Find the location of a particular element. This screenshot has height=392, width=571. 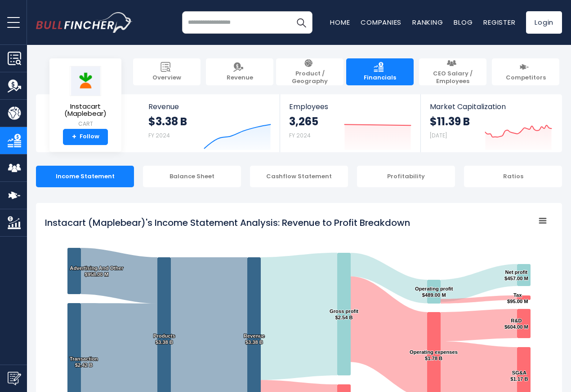

span: Employees is located at coordinates (350, 106).